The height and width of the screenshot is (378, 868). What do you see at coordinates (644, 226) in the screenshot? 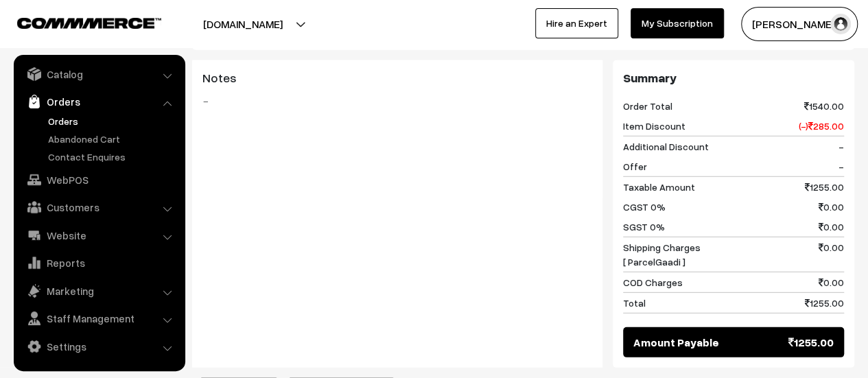
I see `span: SGST 0%` at bounding box center [644, 226].